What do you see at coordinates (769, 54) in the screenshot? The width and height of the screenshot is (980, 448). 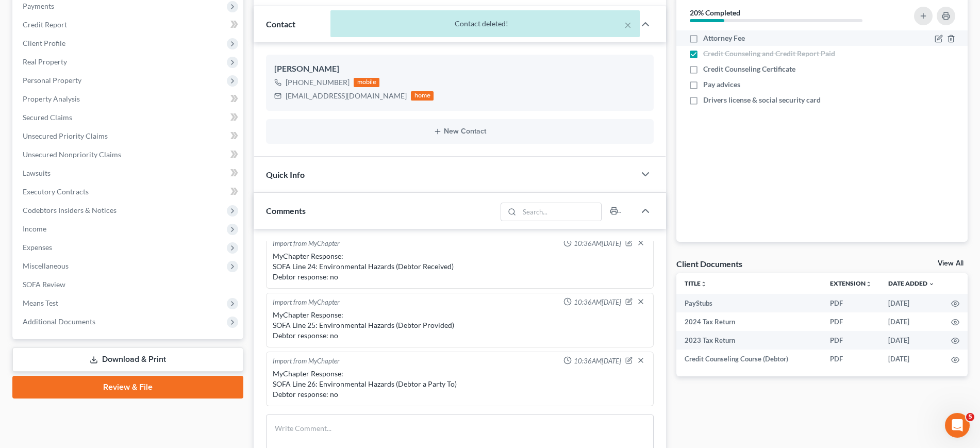 I see `span: Credit Counseling and Credit Report Paid` at bounding box center [769, 54].